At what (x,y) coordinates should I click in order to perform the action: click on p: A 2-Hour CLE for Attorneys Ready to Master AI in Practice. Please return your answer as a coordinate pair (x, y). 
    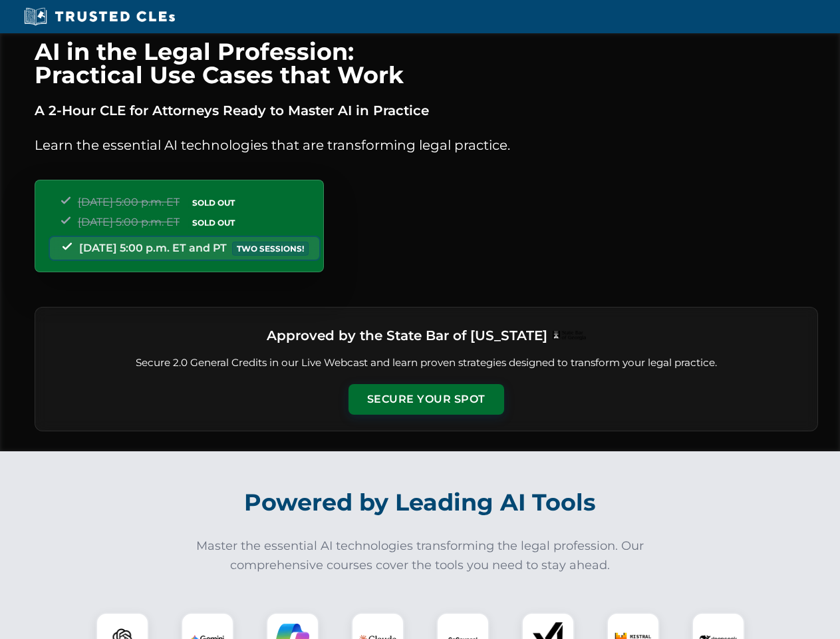
    Looking at the image, I should click on (427, 110).